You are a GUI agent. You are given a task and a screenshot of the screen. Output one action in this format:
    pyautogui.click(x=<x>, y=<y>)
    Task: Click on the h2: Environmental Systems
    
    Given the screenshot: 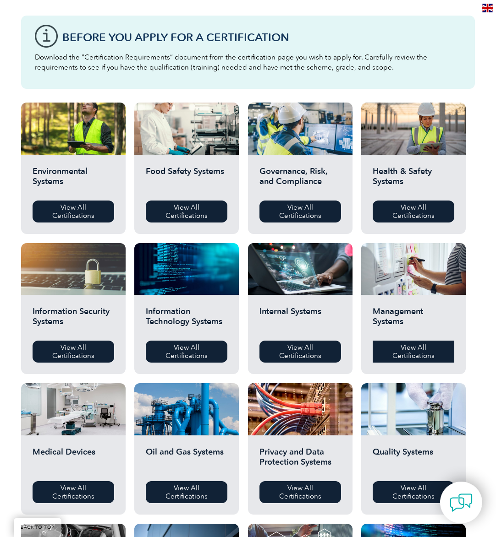 What is the action you would take?
    pyautogui.click(x=73, y=180)
    